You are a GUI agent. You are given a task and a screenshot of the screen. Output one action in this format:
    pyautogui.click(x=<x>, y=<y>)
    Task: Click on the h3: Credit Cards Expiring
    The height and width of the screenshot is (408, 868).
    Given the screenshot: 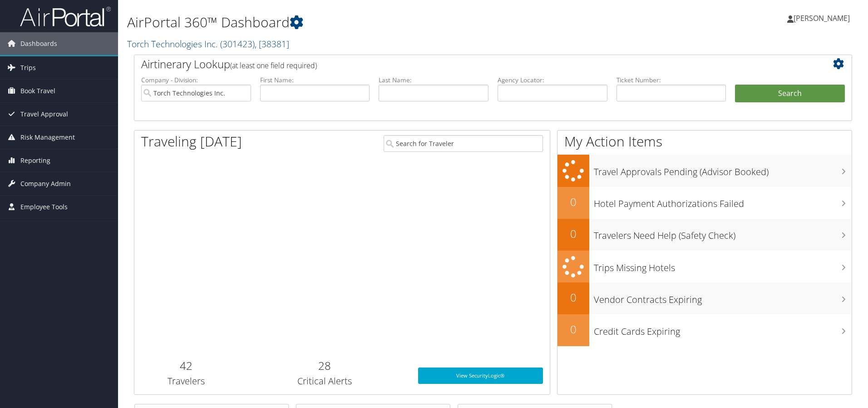 What is the action you would take?
    pyautogui.click(x=723, y=329)
    